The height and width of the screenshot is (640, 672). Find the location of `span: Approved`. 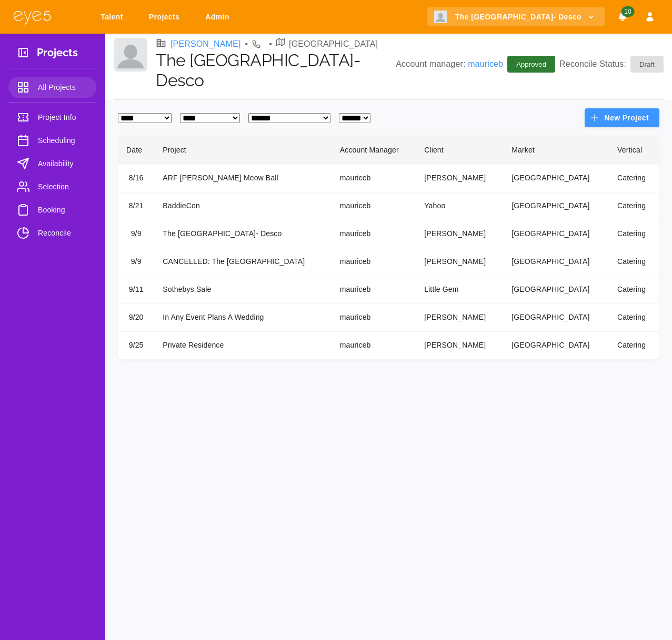

span: Approved is located at coordinates (531, 65).